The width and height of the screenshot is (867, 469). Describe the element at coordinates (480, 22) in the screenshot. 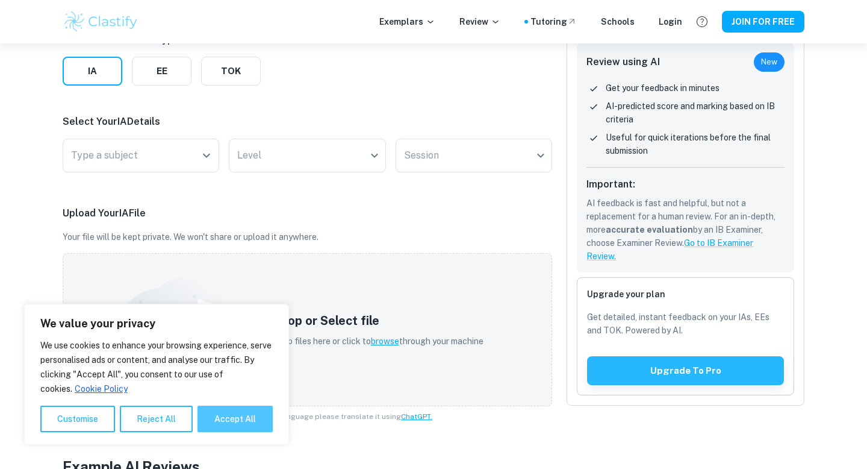

I see `p: Review` at that location.